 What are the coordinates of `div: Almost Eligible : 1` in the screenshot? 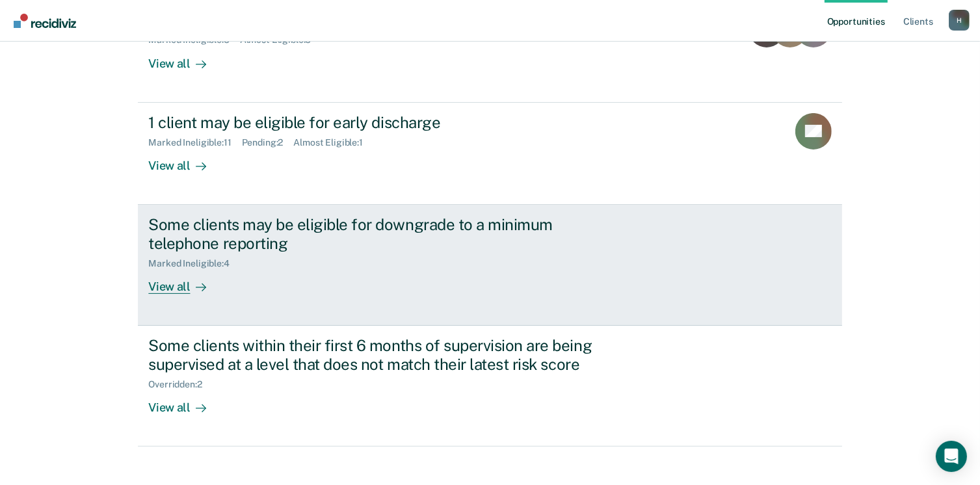 It's located at (333, 143).